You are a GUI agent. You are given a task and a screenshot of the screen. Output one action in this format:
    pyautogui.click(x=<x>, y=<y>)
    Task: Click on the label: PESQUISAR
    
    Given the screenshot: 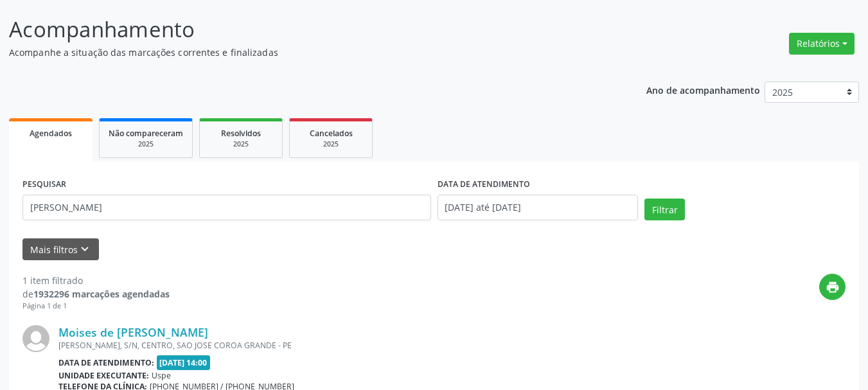 What is the action you would take?
    pyautogui.click(x=44, y=184)
    